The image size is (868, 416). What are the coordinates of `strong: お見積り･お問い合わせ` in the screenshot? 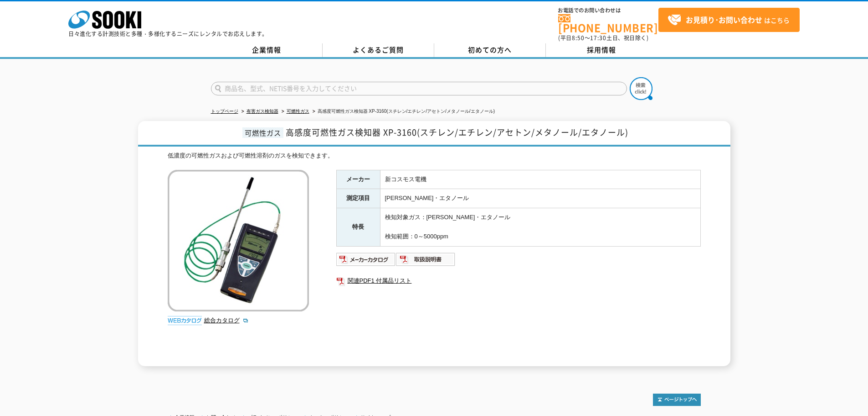 It's located at (724, 19).